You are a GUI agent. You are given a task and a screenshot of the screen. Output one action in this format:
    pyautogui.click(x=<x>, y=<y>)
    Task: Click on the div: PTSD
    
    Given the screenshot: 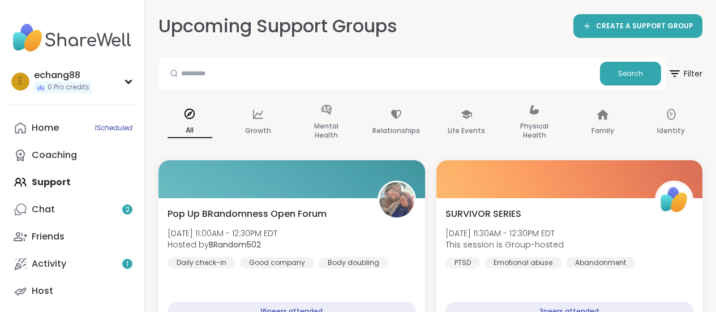 What is the action you would take?
    pyautogui.click(x=463, y=263)
    